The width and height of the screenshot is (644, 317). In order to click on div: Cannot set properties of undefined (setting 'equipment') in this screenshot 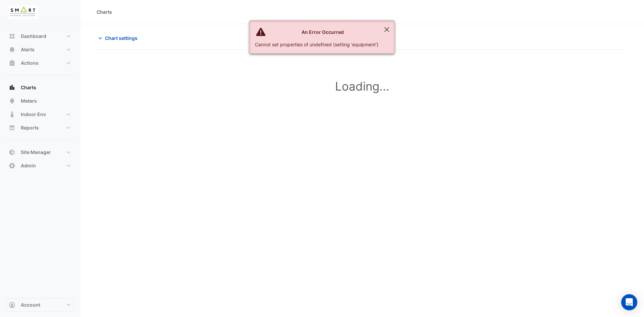, I will do `click(317, 44)`.